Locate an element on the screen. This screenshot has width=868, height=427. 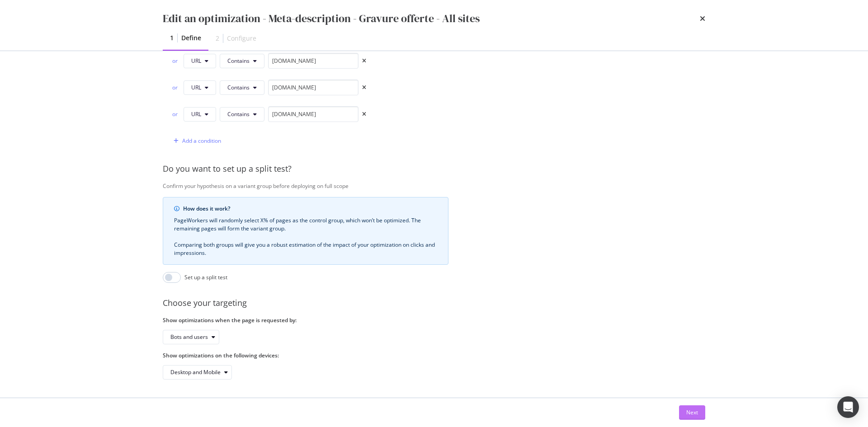
button: Desktop and Mobile is located at coordinates (197, 372).